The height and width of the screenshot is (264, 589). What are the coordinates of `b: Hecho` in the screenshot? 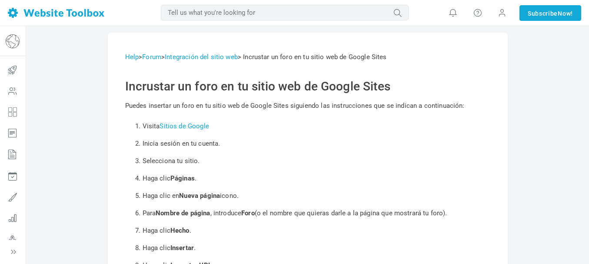 It's located at (180, 230).